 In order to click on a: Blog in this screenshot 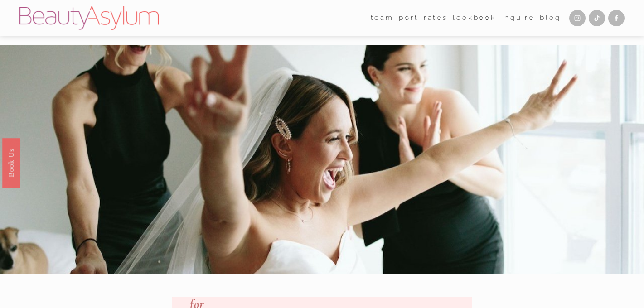, I will do `click(550, 18)`.